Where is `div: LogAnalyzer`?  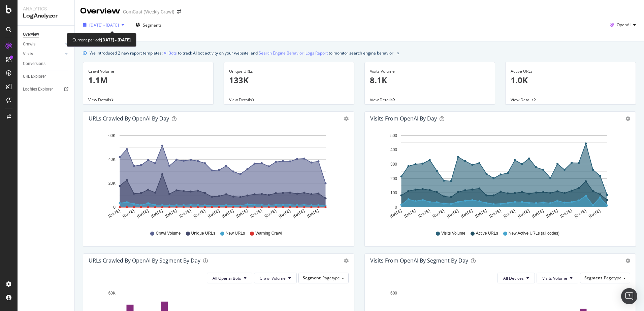 div: LogAnalyzer is located at coordinates (46, 16).